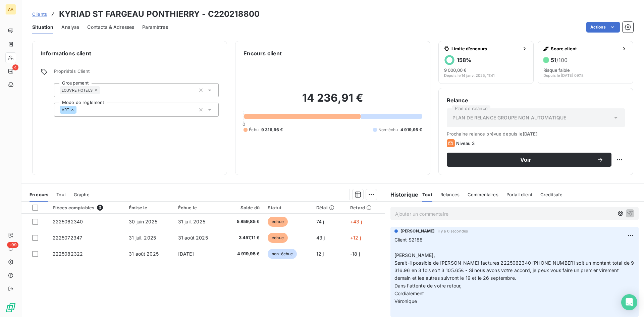  What do you see at coordinates (486, 62) in the screenshot?
I see `button: Limite d’encours158%9 000,00 €Depuis le 14 janv. 2025, 11:41` at bounding box center [486, 62].